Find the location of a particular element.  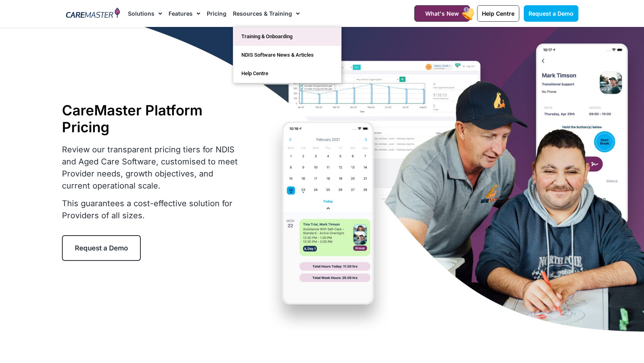

span: Help Centre is located at coordinates (498, 13).